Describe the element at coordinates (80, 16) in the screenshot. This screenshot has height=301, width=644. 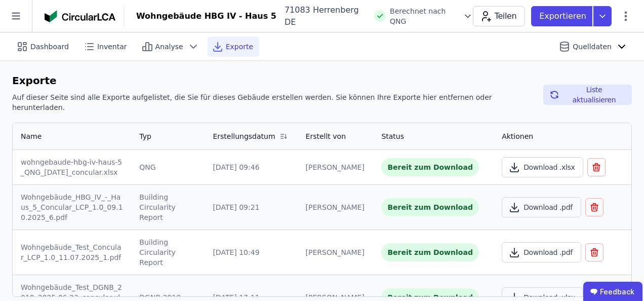
I see `img: Concular` at that location.